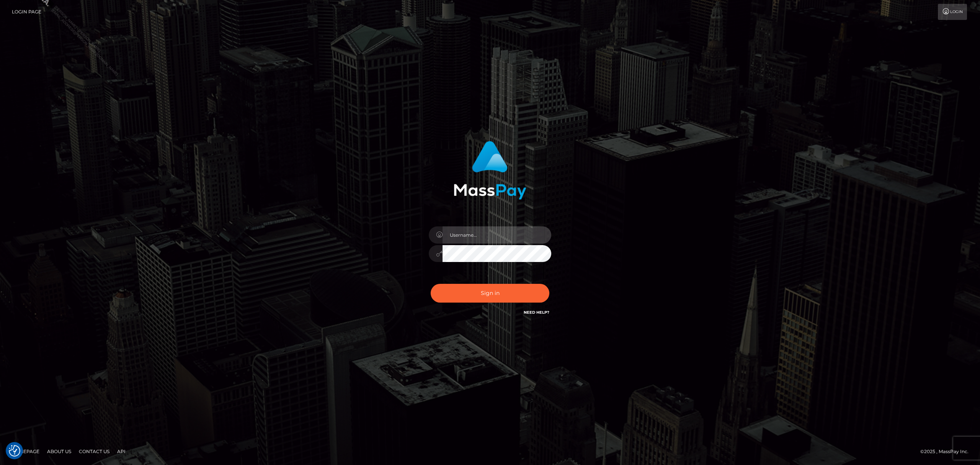 Image resolution: width=980 pixels, height=465 pixels. I want to click on a: Login, so click(952, 12).